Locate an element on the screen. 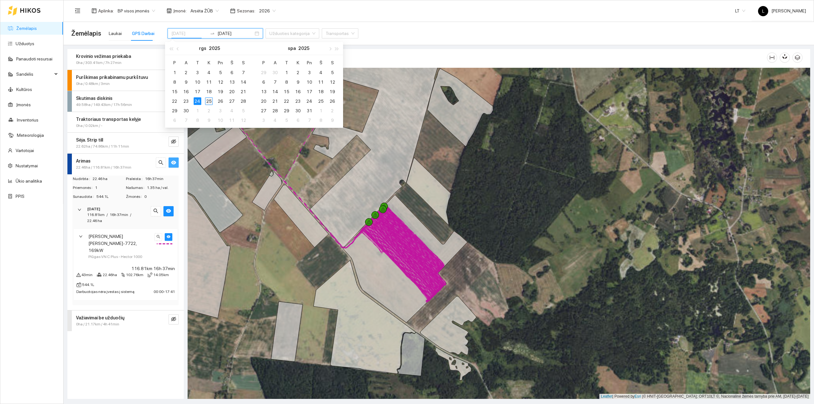  span: Sezonas : is located at coordinates (246, 11).